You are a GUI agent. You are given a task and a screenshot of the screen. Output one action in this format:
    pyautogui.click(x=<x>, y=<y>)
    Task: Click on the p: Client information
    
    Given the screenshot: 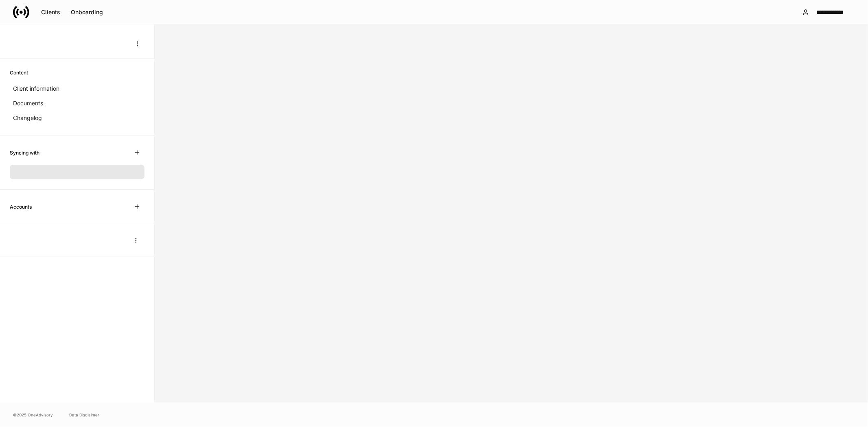 What is the action you would take?
    pyautogui.click(x=36, y=88)
    